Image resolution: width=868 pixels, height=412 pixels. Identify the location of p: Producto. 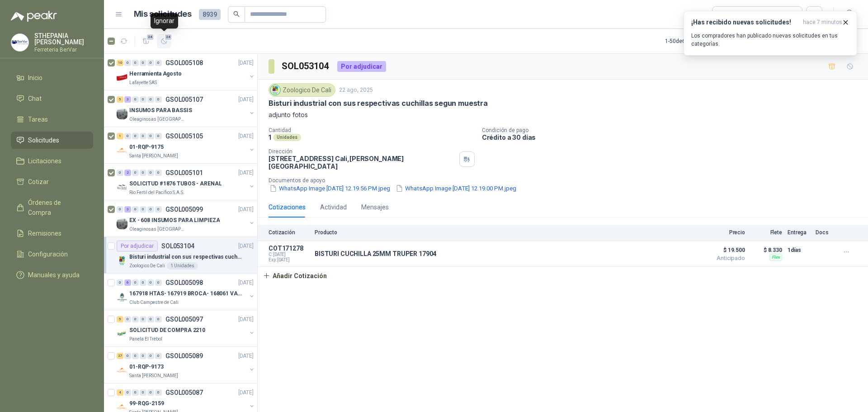
(504, 232).